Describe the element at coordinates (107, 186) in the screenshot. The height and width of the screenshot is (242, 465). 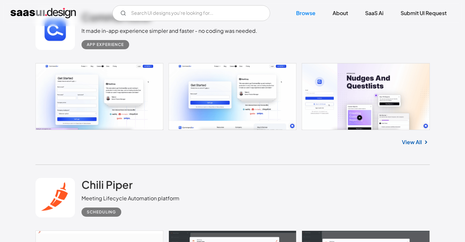
I see `a: Chili Piper` at that location.